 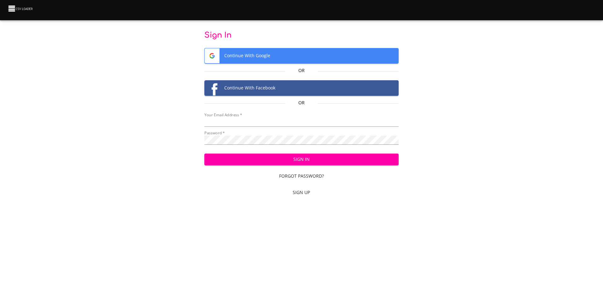 I want to click on label: Password, so click(x=215, y=133).